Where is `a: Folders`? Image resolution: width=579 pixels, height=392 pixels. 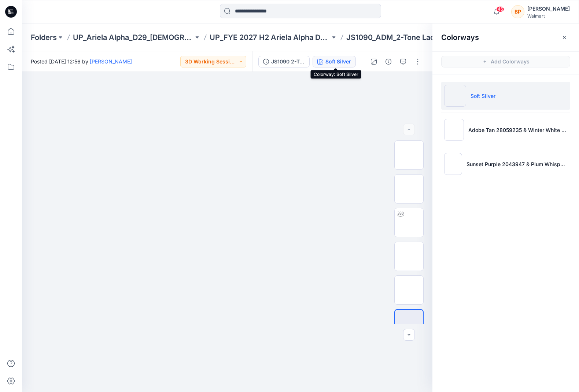 a: Folders is located at coordinates (43, 37).